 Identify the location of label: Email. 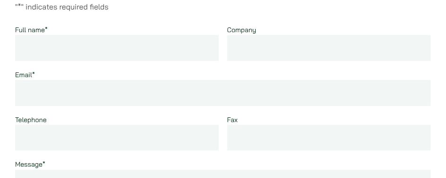
(25, 75).